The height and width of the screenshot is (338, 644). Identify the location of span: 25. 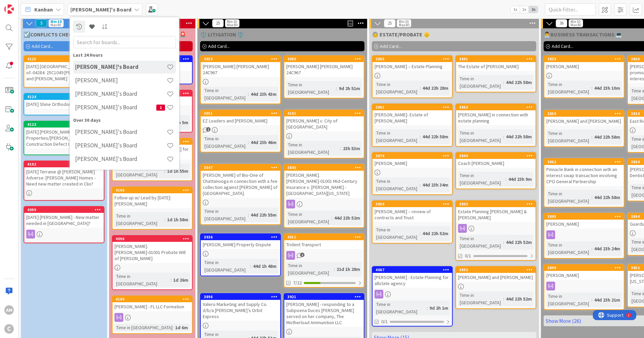
(218, 23).